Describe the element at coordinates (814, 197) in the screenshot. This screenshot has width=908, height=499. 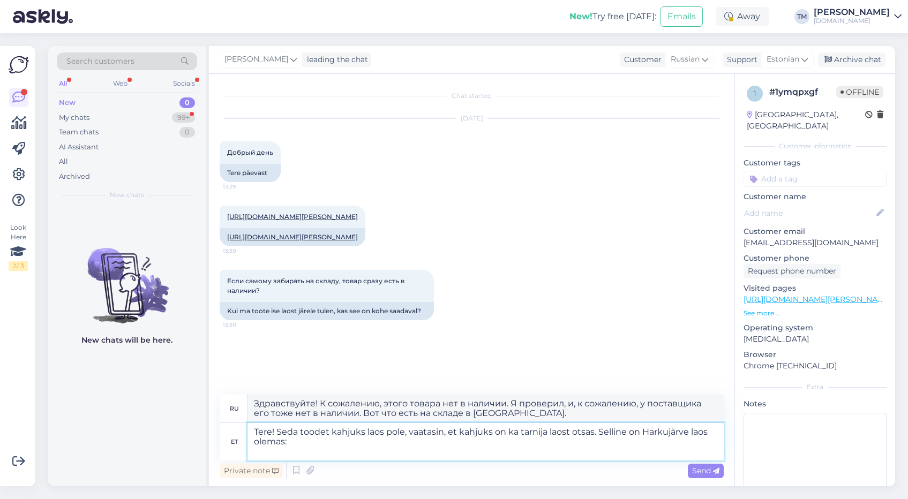
I see `p: Customer name` at that location.